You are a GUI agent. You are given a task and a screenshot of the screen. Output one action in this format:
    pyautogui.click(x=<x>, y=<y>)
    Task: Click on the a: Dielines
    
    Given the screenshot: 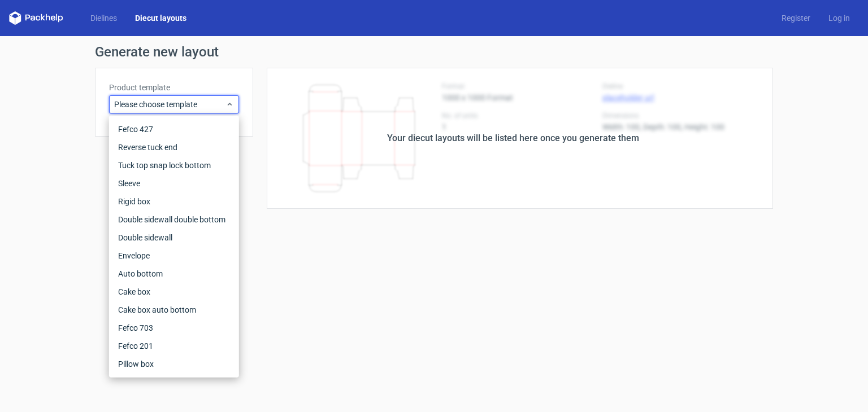 What is the action you would take?
    pyautogui.click(x=103, y=18)
    